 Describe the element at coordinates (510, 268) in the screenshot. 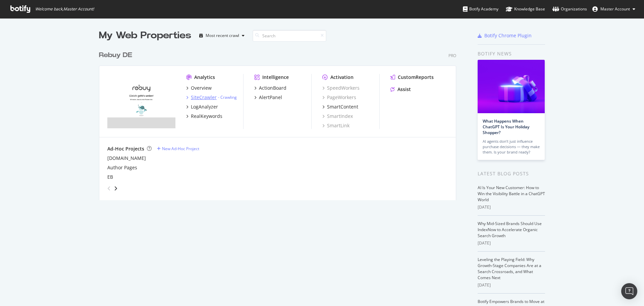

I see `a: Leveling the Playing Field: Why Growth-Stage Companies Are at a Search Crossroads, and What Comes...` at that location.